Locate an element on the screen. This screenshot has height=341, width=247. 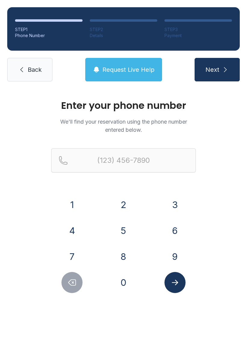
button: 1 is located at coordinates (72, 205).